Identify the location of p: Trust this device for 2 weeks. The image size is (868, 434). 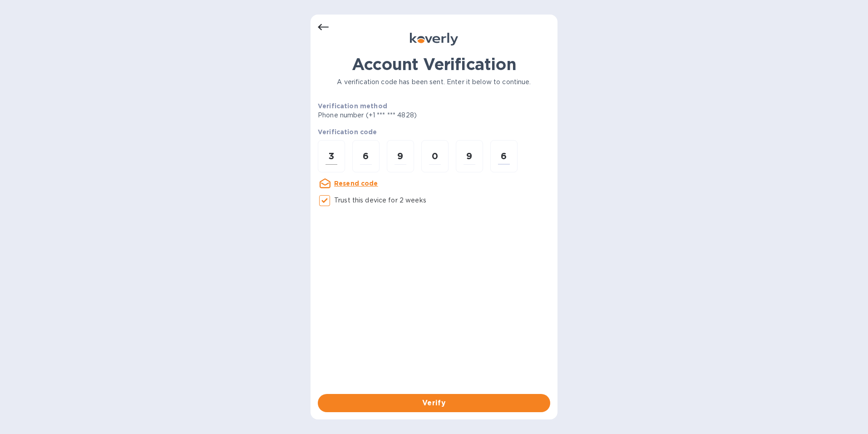
(380, 200).